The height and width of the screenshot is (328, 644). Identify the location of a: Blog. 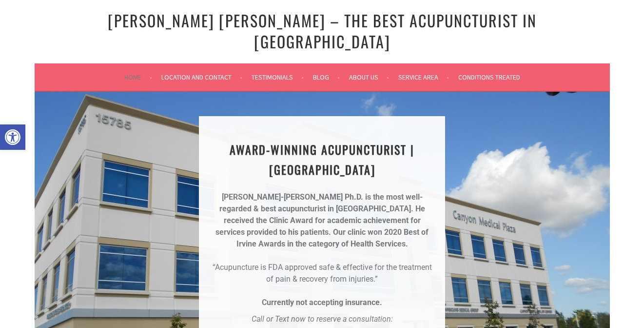
(326, 77).